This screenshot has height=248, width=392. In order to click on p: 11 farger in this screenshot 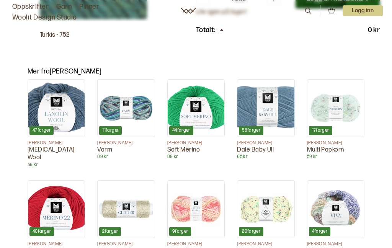, I will do `click(110, 131)`.